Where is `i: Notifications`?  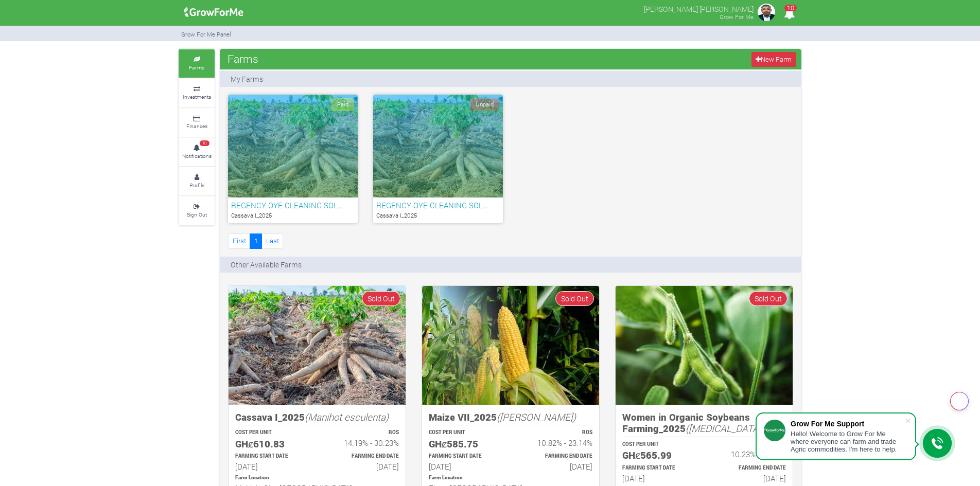 i: Notifications is located at coordinates (789, 13).